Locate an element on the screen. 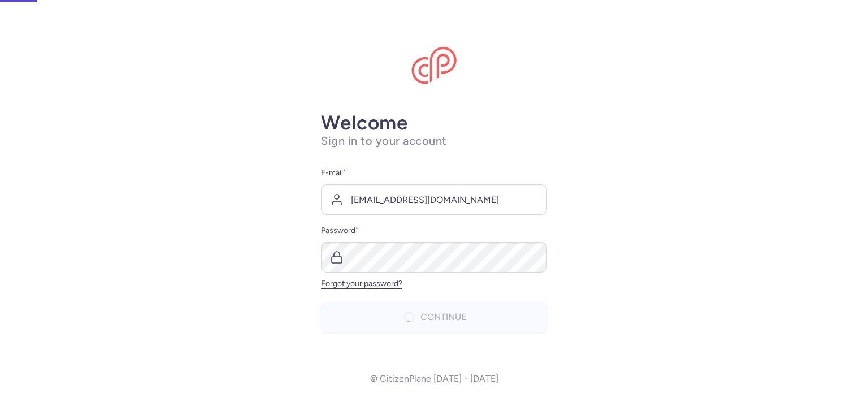  input: user@example.com is located at coordinates (434, 200).